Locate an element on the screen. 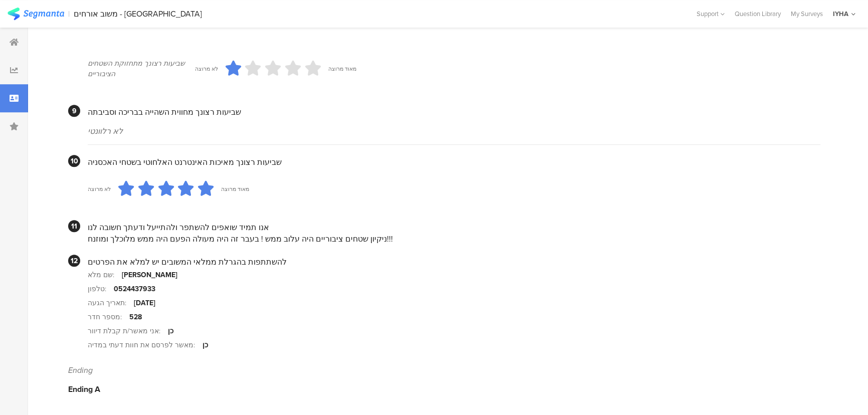 Image resolution: width=868 pixels, height=415 pixels. div: Support is located at coordinates (711, 13).